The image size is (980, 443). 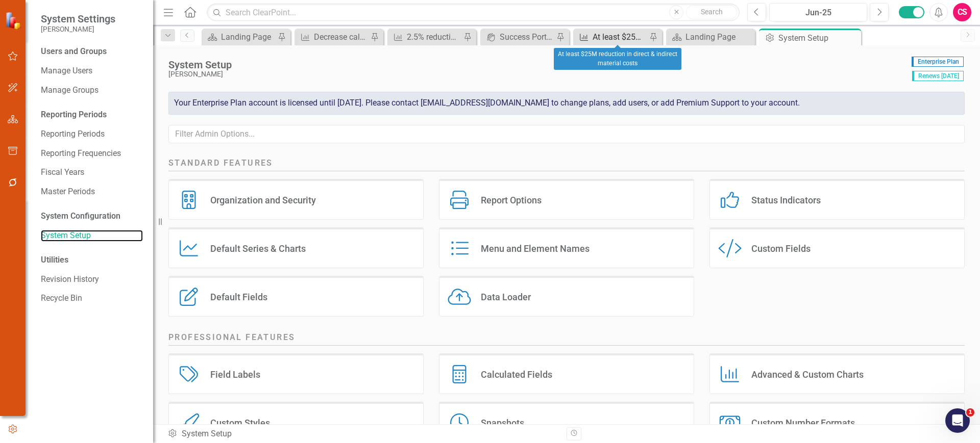 I want to click on div: Utilities, so click(x=92, y=260).